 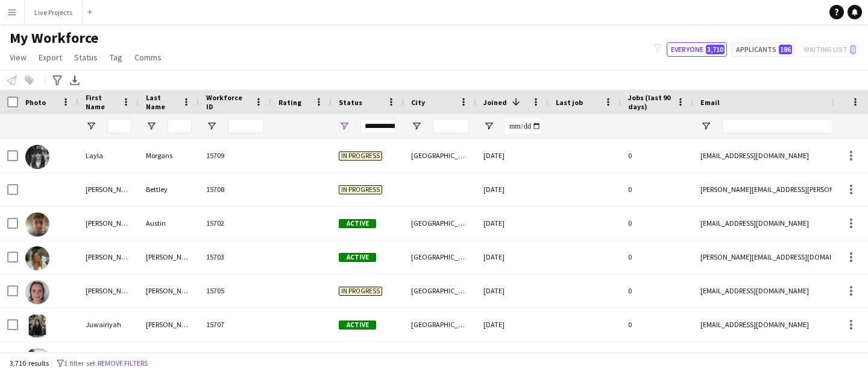 I want to click on img: Artun william Ronald Austin, so click(x=38, y=225).